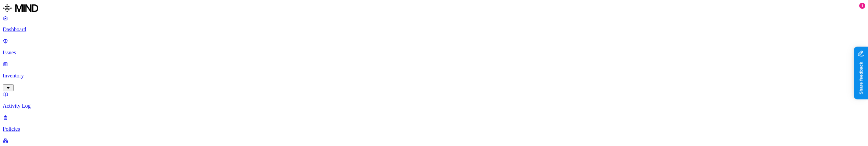 This screenshot has width=868, height=146. What do you see at coordinates (434, 105) in the screenshot?
I see `p: Activity Log` at bounding box center [434, 105].